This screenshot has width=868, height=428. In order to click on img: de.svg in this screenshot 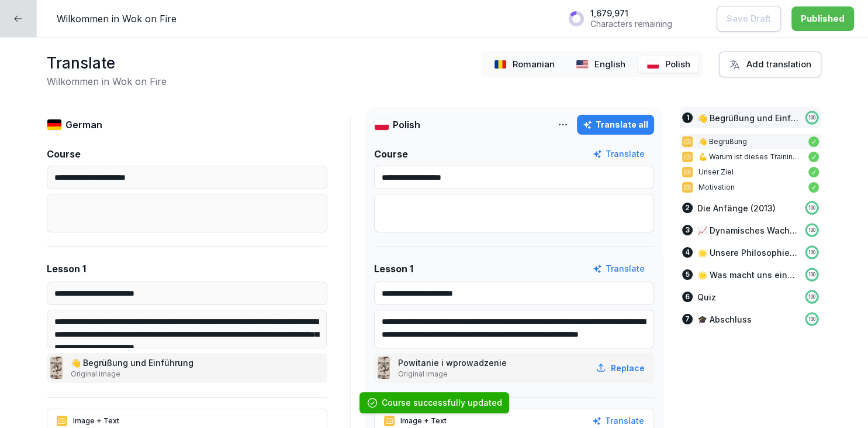, I will do `click(54, 125)`.